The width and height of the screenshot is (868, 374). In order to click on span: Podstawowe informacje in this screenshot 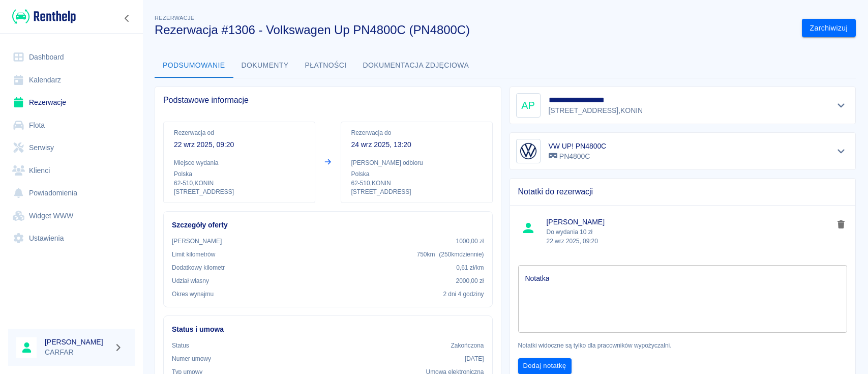, I will do `click(328, 100)`.